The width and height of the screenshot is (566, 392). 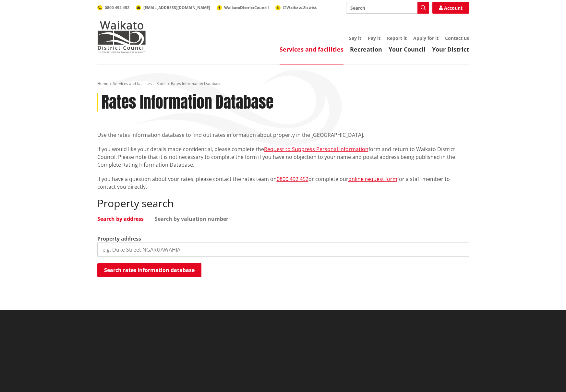 What do you see at coordinates (366, 49) in the screenshot?
I see `a: Recreation` at bounding box center [366, 49].